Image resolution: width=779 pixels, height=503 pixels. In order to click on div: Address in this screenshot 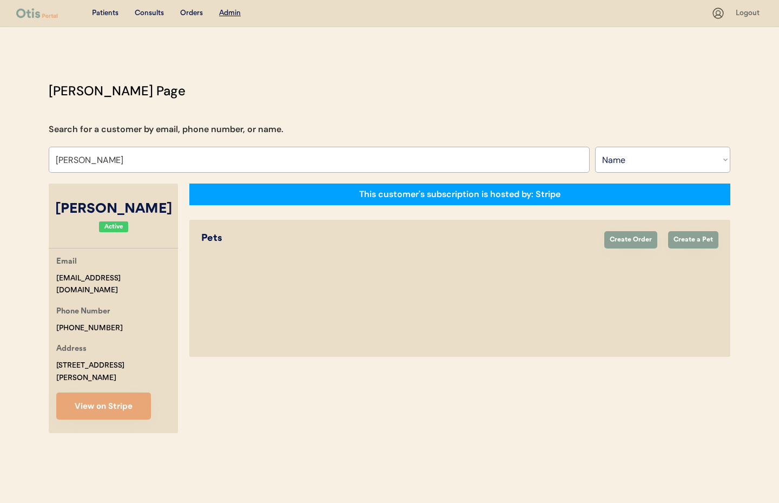, I will do `click(71, 349)`.